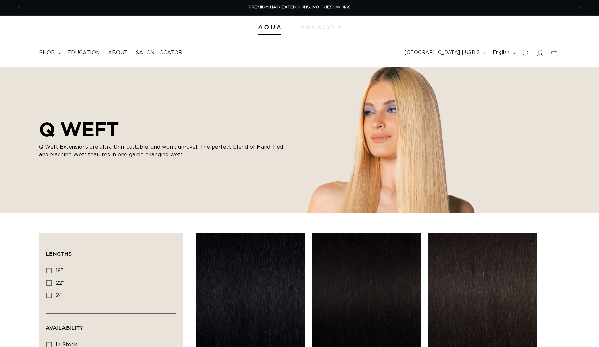 The width and height of the screenshot is (599, 347). Describe the element at coordinates (300, 7) in the screenshot. I see `span: PREMIUM HAIR EXTENSIONS. NO GUESSWORK.` at that location.